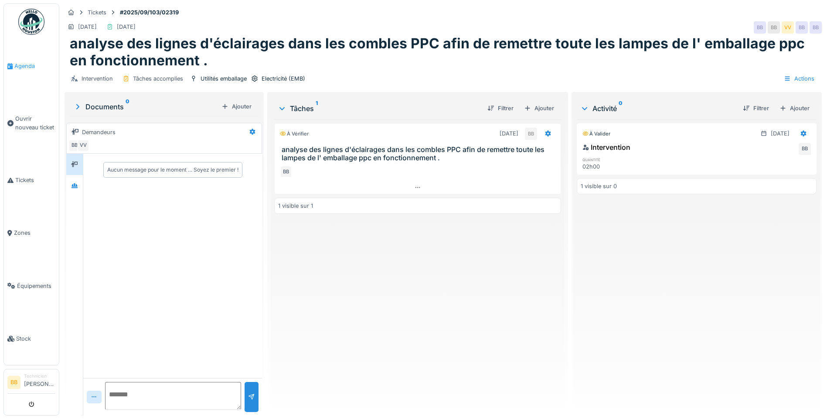 Image resolution: width=827 pixels, height=419 pixels. Describe the element at coordinates (40, 376) in the screenshot. I see `div: Technicien` at that location.